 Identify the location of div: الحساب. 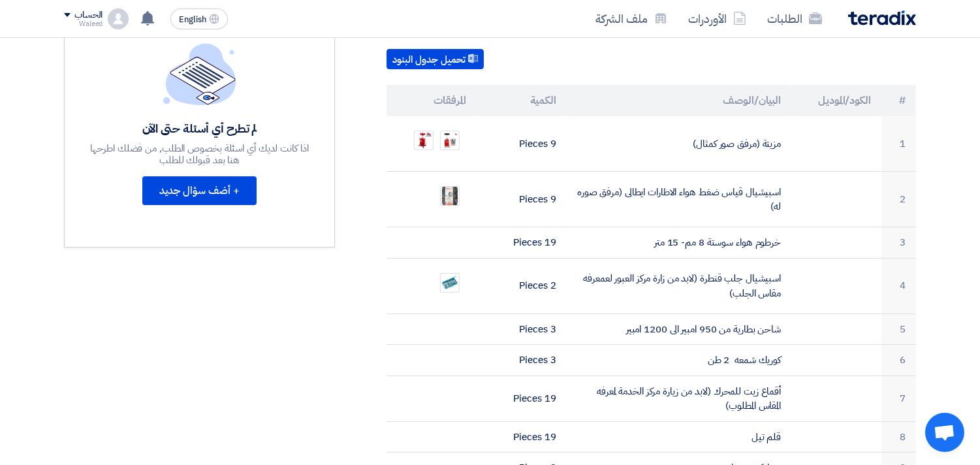
(88, 15).